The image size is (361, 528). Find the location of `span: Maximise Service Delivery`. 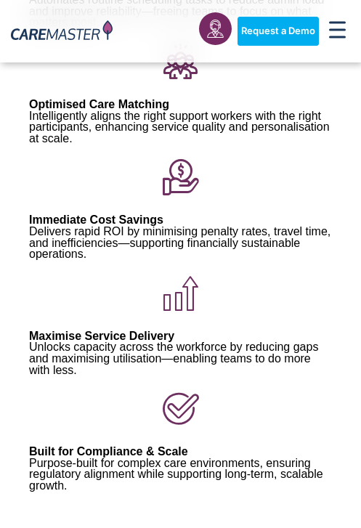

span: Maximise Service Delivery is located at coordinates (102, 335).